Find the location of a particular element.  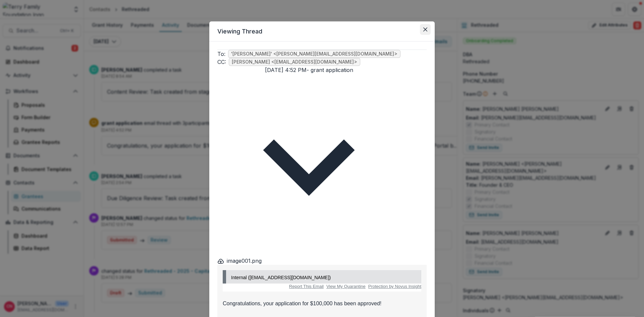

span: Protection by Novus Insight is located at coordinates (395, 286).